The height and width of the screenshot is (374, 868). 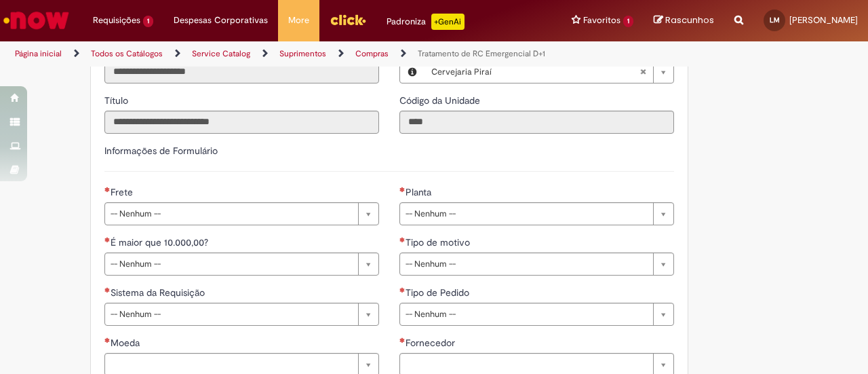 What do you see at coordinates (438, 242) in the screenshot?
I see `span: Tipo de motivo` at bounding box center [438, 242].